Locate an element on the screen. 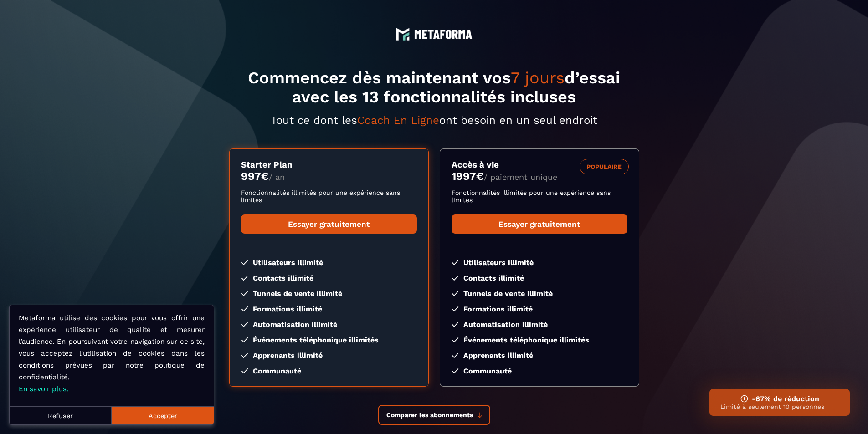  money: 1997 is located at coordinates (467, 176).